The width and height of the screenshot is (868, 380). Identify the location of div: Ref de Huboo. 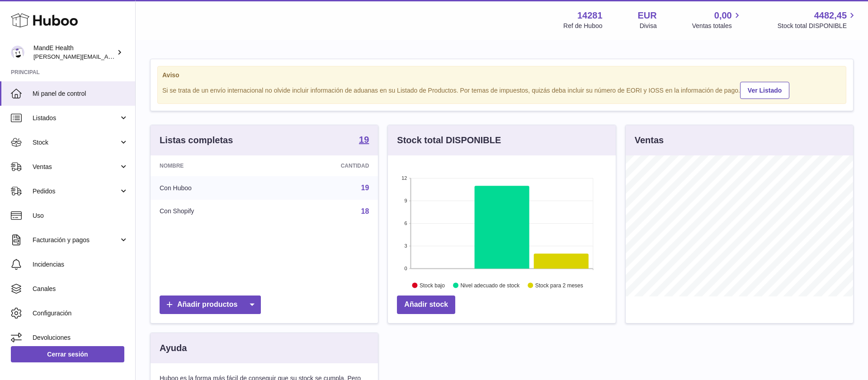
(583, 26).